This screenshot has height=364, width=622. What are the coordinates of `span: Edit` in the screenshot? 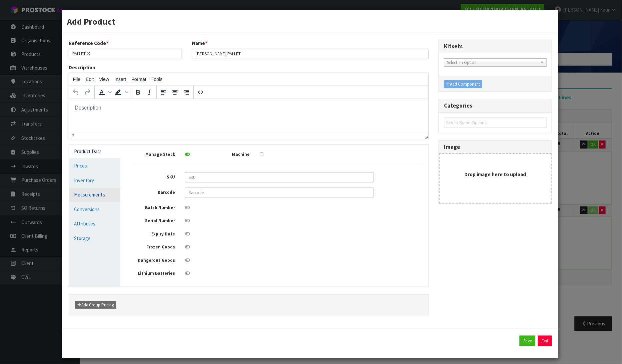 It's located at (90, 79).